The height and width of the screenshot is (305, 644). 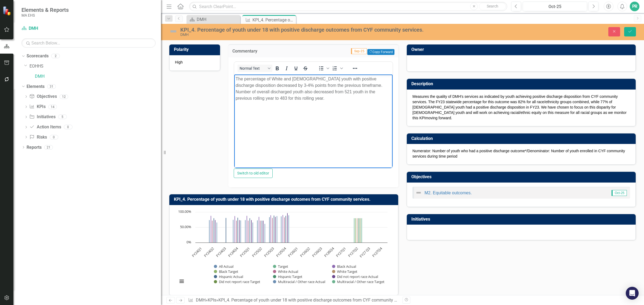 What do you see at coordinates (262, 231) in the screenshot?
I see `path: FY25Q2, 72. Hispanic Actual.` at bounding box center [262, 231].